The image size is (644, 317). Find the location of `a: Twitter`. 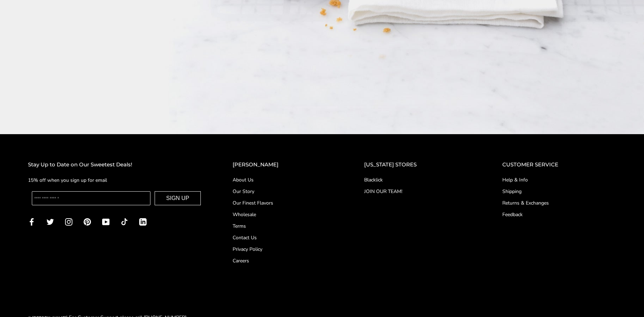

a: Twitter is located at coordinates (50, 222).